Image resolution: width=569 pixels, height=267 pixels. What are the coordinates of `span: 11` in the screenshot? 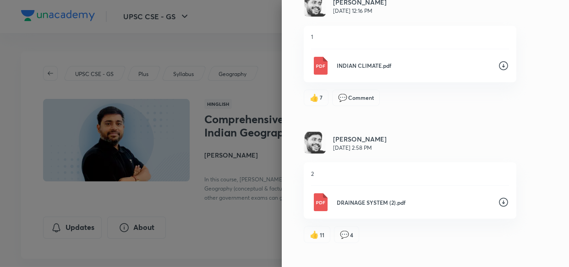 It's located at (322, 235).